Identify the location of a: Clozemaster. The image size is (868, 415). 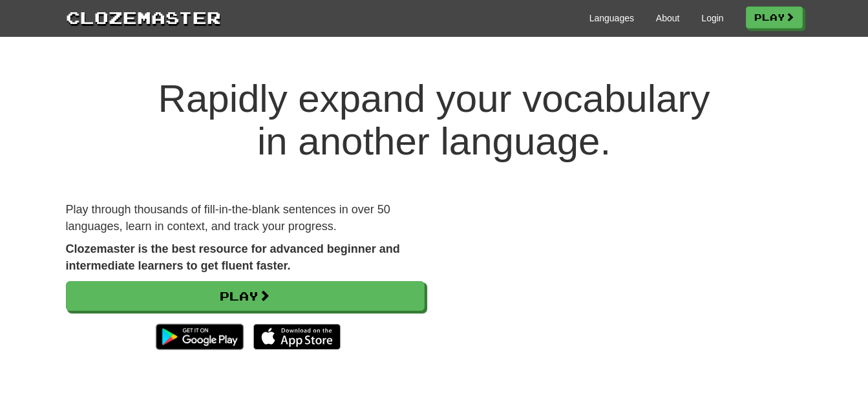
(144, 16).